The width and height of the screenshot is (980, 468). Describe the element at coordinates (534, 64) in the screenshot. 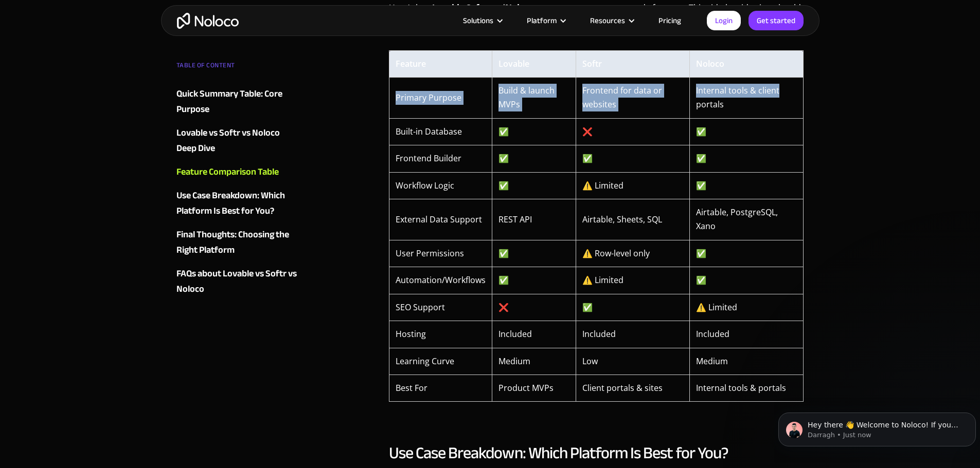

I see `th: Lovable` at that location.